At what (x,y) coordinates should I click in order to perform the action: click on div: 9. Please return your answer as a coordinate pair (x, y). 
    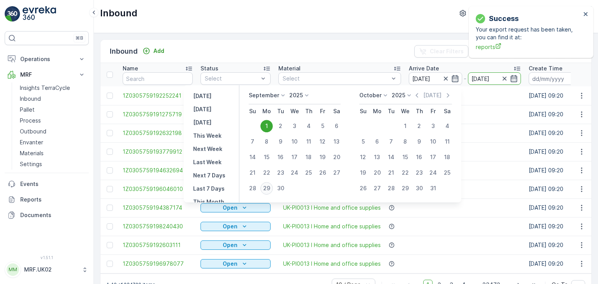
    Looking at the image, I should click on (419, 142).